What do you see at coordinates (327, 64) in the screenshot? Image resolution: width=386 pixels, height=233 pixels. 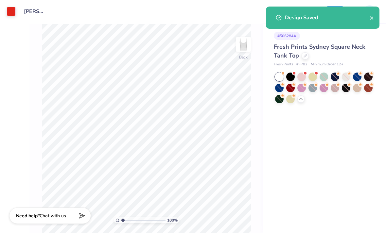 I see `span: Minimum Order: 12 +` at bounding box center [327, 64].